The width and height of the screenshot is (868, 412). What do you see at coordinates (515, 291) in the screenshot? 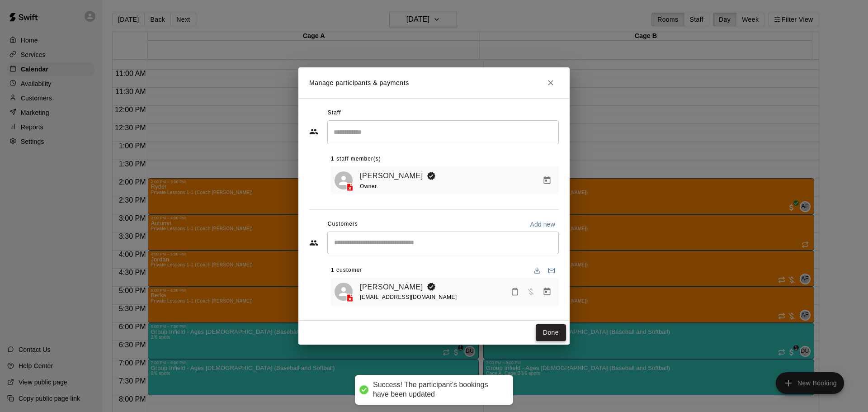
I see `button: Mark attendance` at bounding box center [515, 291].